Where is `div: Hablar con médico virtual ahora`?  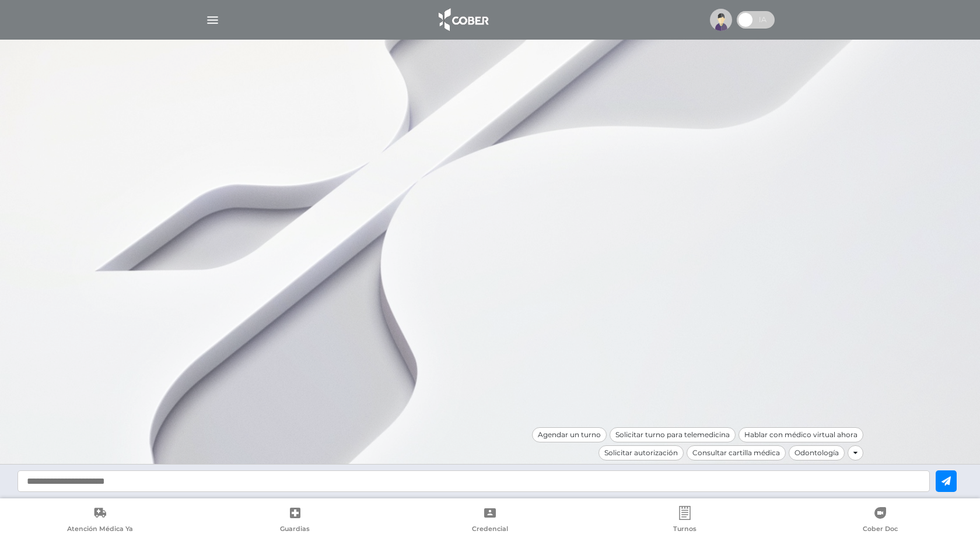
div: Hablar con médico virtual ahora is located at coordinates (801, 435).